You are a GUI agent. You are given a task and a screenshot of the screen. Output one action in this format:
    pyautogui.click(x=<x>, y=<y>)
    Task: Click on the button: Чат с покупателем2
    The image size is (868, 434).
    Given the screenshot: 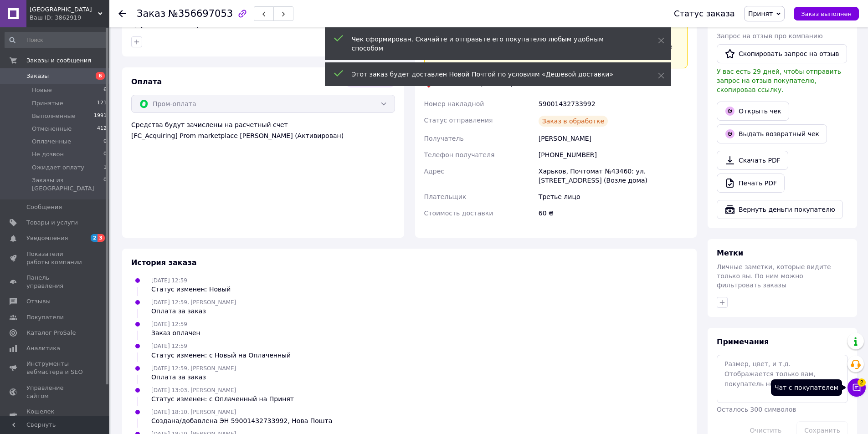 What is the action you would take?
    pyautogui.click(x=857, y=388)
    